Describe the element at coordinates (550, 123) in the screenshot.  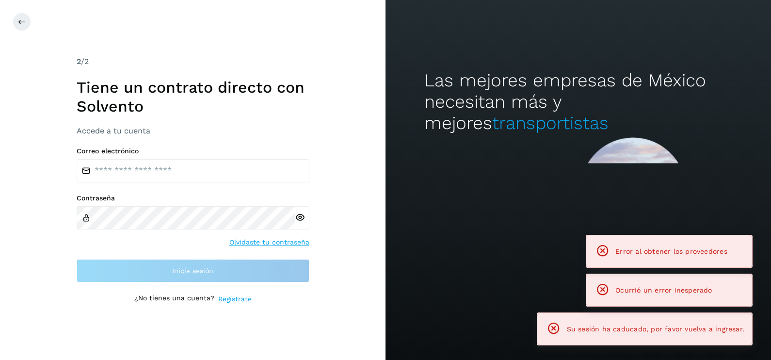
I see `span: transportistas` at that location.